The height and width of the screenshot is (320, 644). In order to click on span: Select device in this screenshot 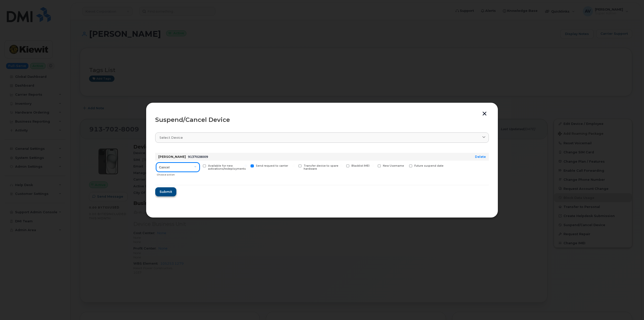, I will do `click(171, 137)`.